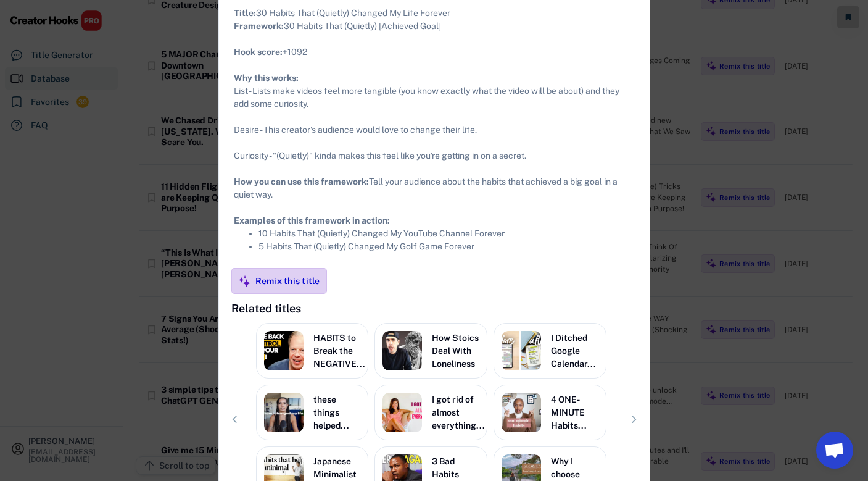 The image size is (868, 481). What do you see at coordinates (339, 350) in the screenshot?
I see `div: HABITS to Break the NEGATIVE...` at bounding box center [339, 350].